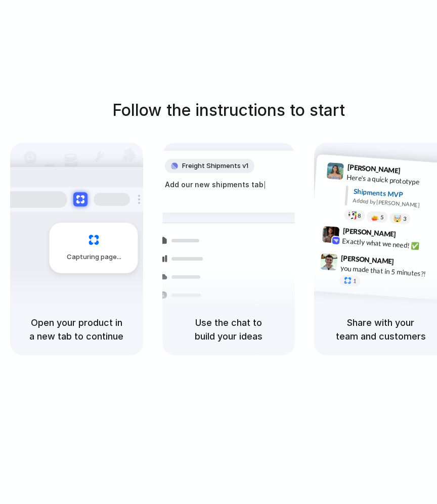 The height and width of the screenshot is (504, 437). What do you see at coordinates (354, 281) in the screenshot?
I see `span: 1` at bounding box center [354, 281].